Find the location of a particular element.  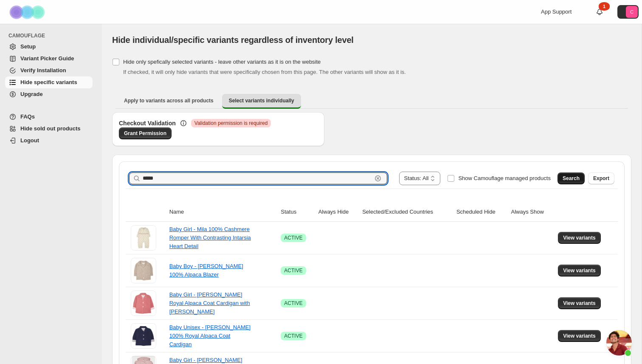

a: 1 is located at coordinates (600, 12).